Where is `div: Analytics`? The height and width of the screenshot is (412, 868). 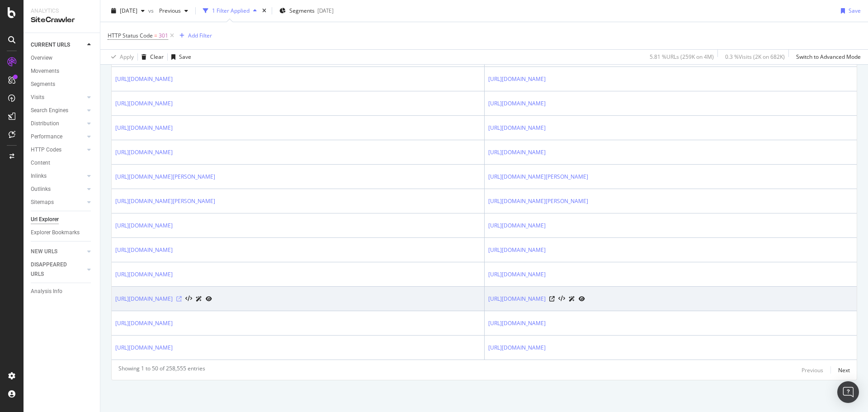 div: Analytics is located at coordinates (61, 11).